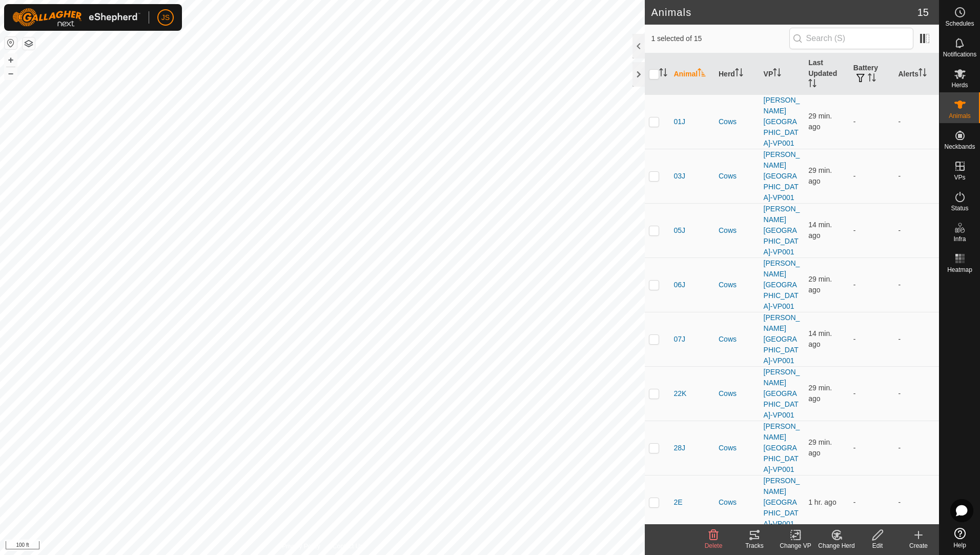 The height and width of the screenshot is (555, 980). I want to click on div: Create, so click(919, 546).